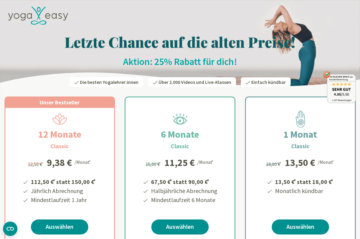  What do you see at coordinates (180, 163) in the screenshot?
I see `div: 11,25 €` at bounding box center [180, 163].